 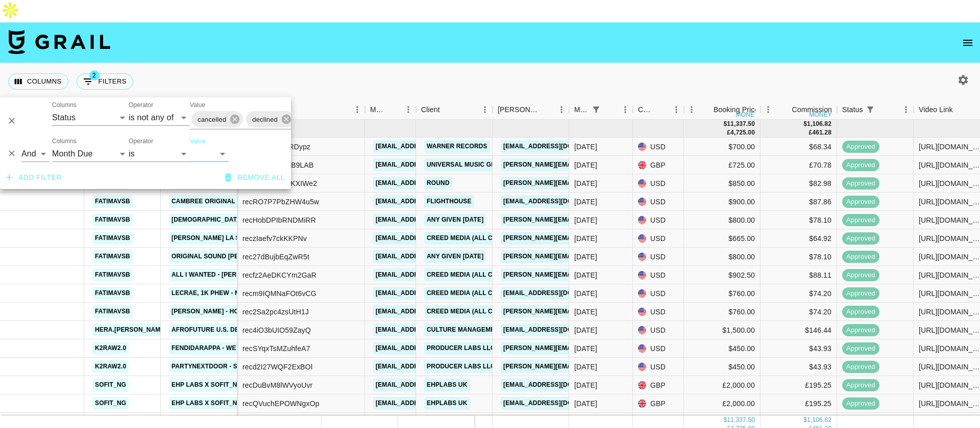 What do you see at coordinates (799, 220) in the screenshot?
I see `div: $78.10` at bounding box center [799, 220].